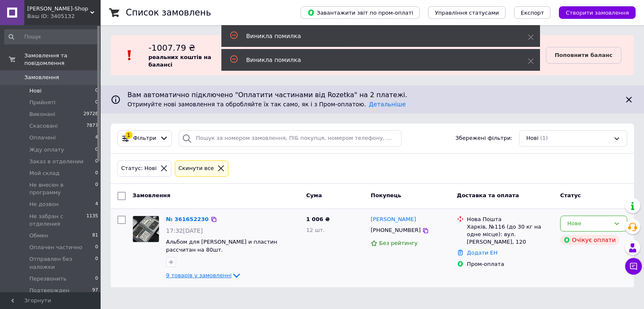 The width and height of the screenshot is (644, 309). Describe the element at coordinates (146, 229) in the screenshot. I see `a: Фото товару` at that location.